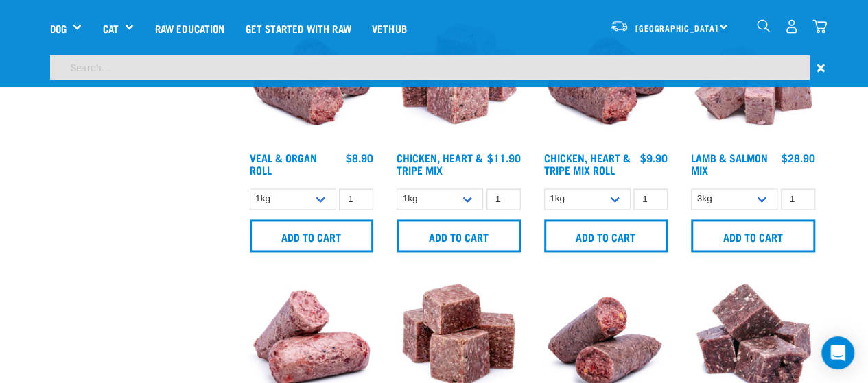 The height and width of the screenshot is (383, 868). What do you see at coordinates (110, 28) in the screenshot?
I see `a: Cat` at bounding box center [110, 28].